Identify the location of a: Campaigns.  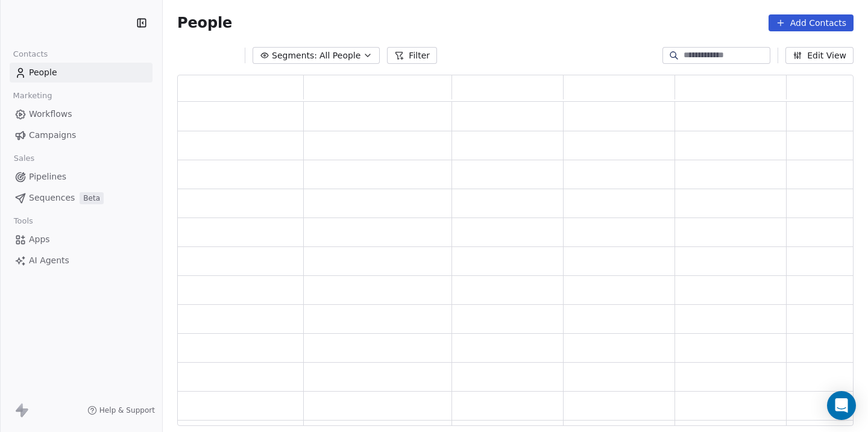
(81, 135).